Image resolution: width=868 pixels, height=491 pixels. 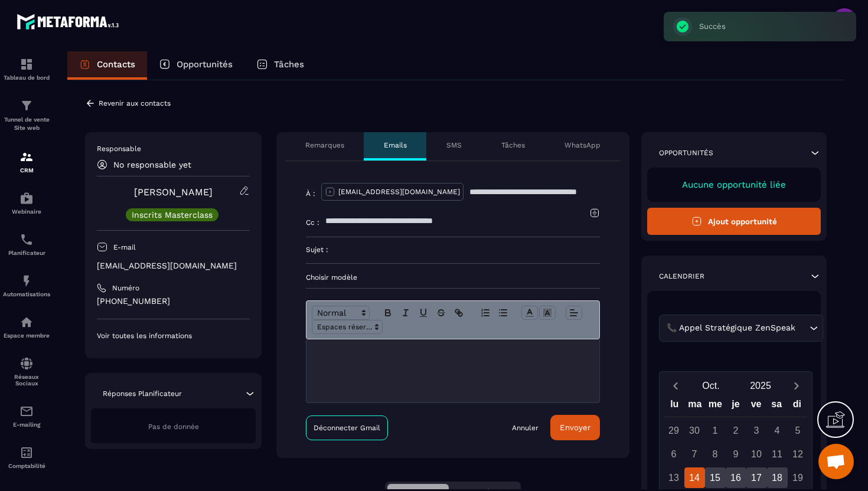 I want to click on p: Revenir aux contacts, so click(x=135, y=103).